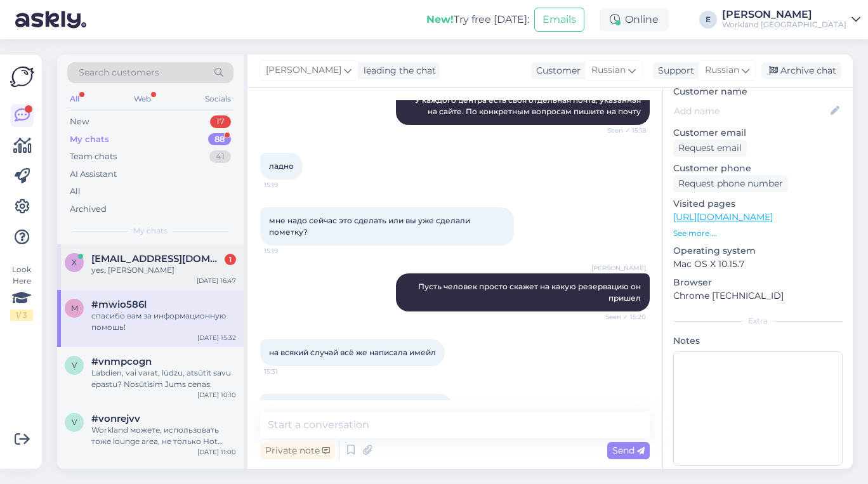 The width and height of the screenshot is (868, 484). Describe the element at coordinates (119, 72) in the screenshot. I see `span: Search customers` at that location.